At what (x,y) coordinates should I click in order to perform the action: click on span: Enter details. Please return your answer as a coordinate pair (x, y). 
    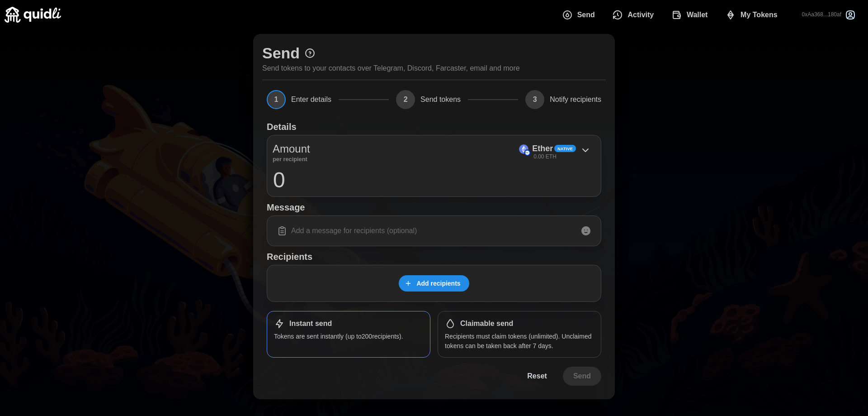
    Looking at the image, I should click on (311, 100).